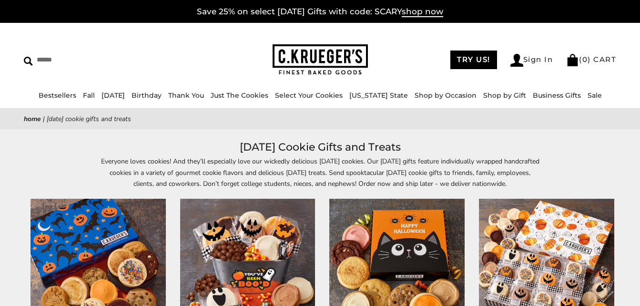 The image size is (640, 306). Describe the element at coordinates (92, 60) in the screenshot. I see `input: Search` at that location.